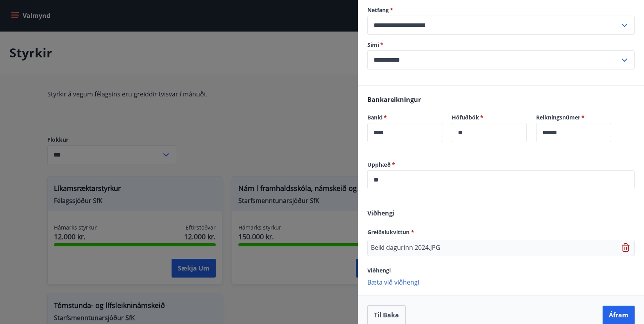 This screenshot has height=324, width=644. What do you see at coordinates (391, 232) in the screenshot?
I see `span: Greiðslukvittun` at bounding box center [391, 232].